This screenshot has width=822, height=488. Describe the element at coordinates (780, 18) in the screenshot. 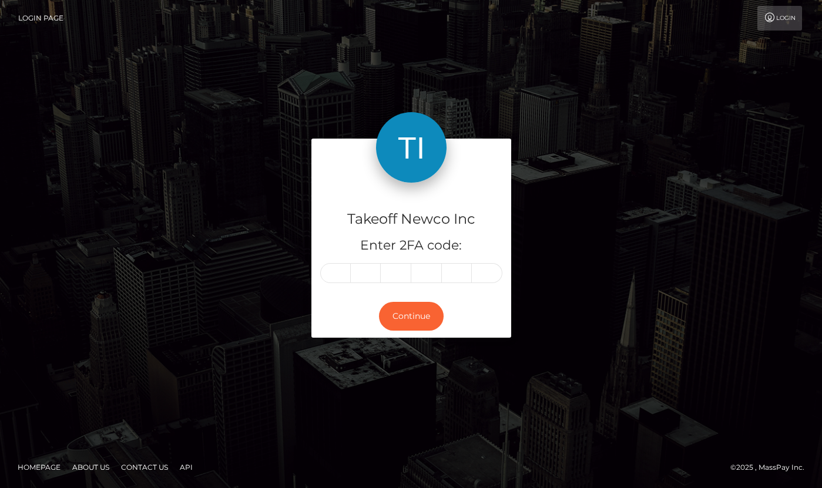

I see `a: Login` at that location.